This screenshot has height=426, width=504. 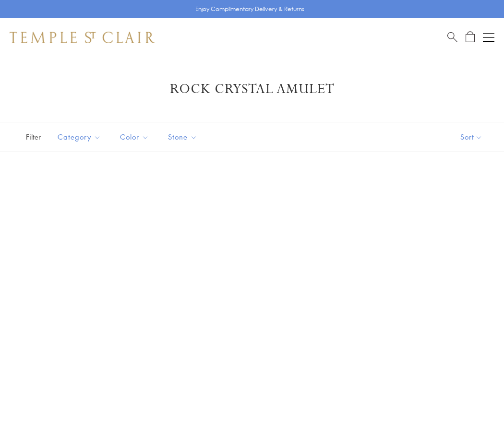 I want to click on button: Category, so click(x=79, y=137).